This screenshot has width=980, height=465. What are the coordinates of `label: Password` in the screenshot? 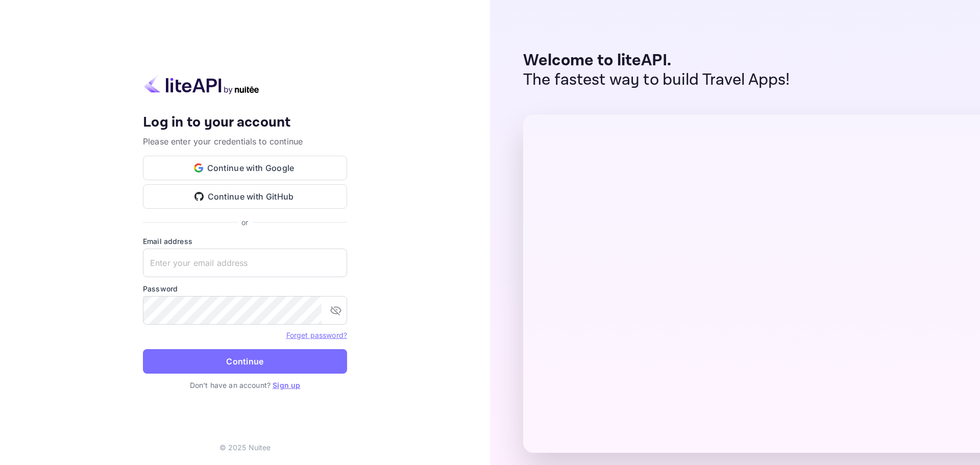 It's located at (245, 288).